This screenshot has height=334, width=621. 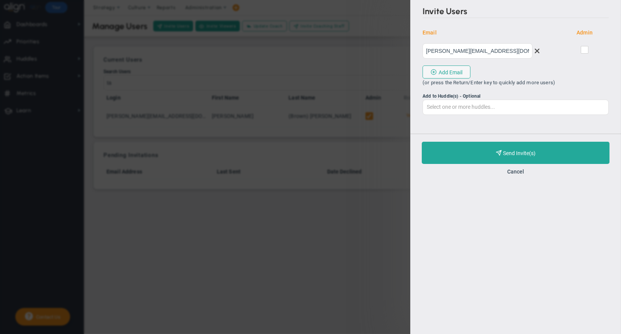 What do you see at coordinates (584, 33) in the screenshot?
I see `span: Admin` at bounding box center [584, 33].